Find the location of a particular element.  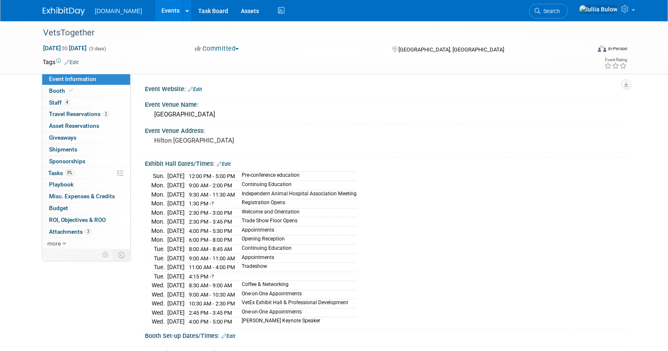

div: Event Format is located at coordinates (584, 50).